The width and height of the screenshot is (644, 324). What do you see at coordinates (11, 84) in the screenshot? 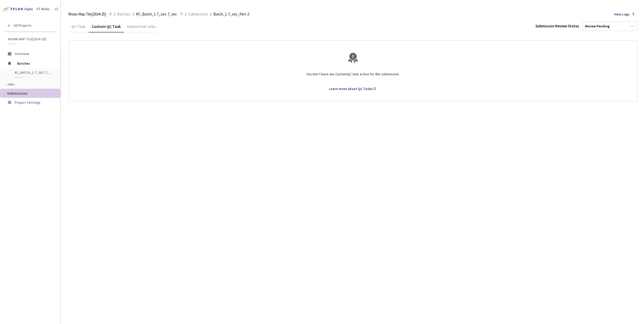
I see `span: Jobs` at bounding box center [11, 84].